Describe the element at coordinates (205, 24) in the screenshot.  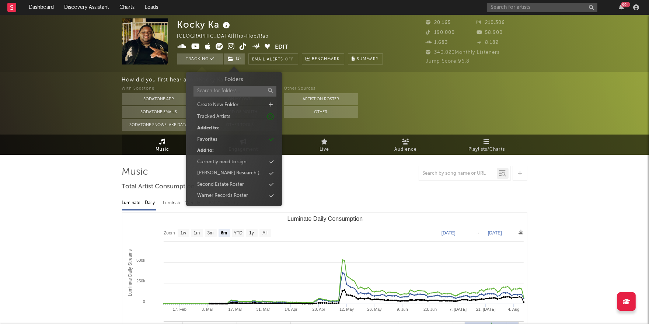
I see `div: Kocky Ka` at that location.